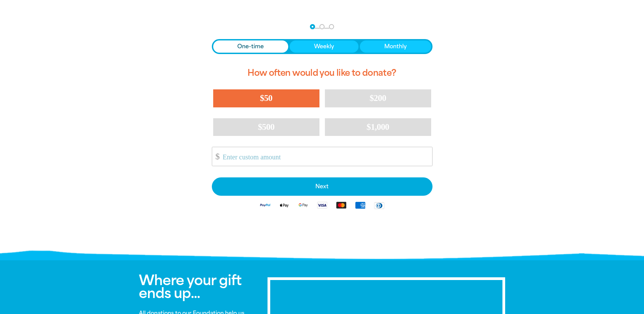 The image size is (644, 314). I want to click on span: One-time, so click(251, 47).